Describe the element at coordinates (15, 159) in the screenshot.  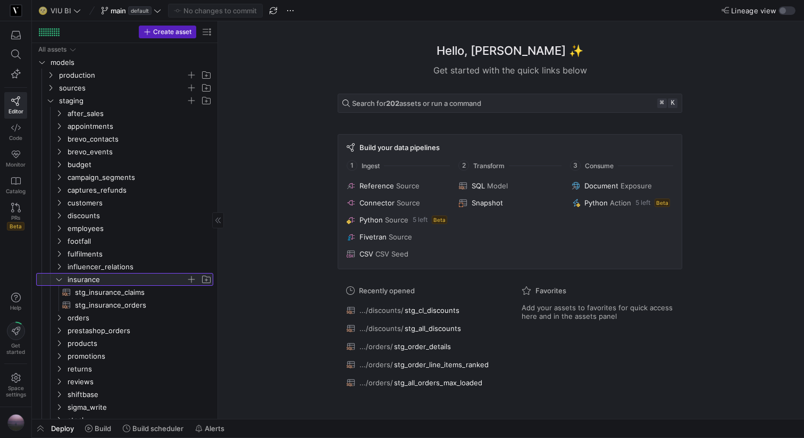
I see `a: Monitor` at that location.